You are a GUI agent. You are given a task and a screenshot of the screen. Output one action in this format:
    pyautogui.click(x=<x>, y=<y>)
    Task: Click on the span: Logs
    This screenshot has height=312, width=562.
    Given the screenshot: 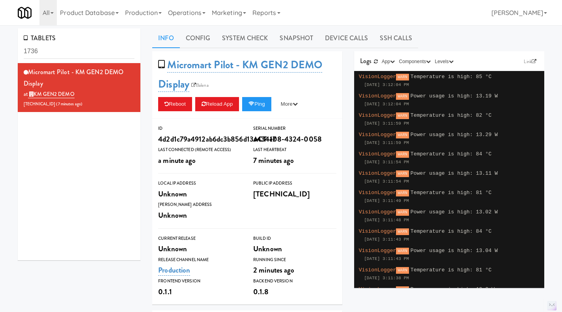 What is the action you would take?
    pyautogui.click(x=365, y=61)
    